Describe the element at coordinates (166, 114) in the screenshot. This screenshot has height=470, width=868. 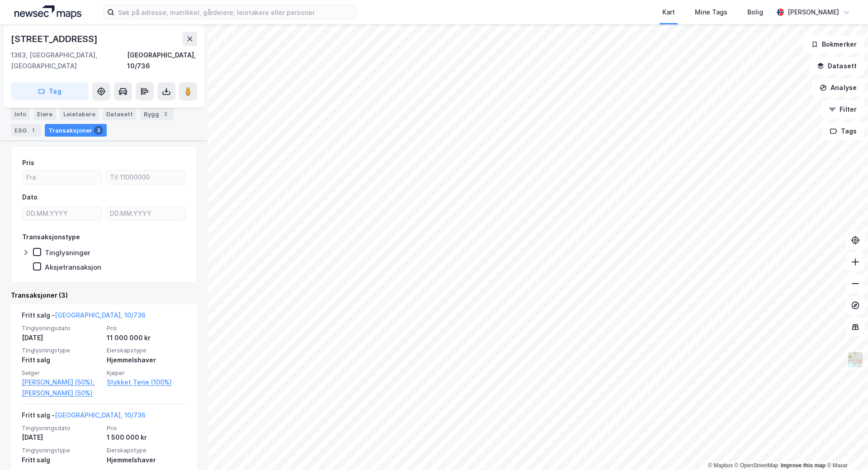
I see `div: 2` at that location.